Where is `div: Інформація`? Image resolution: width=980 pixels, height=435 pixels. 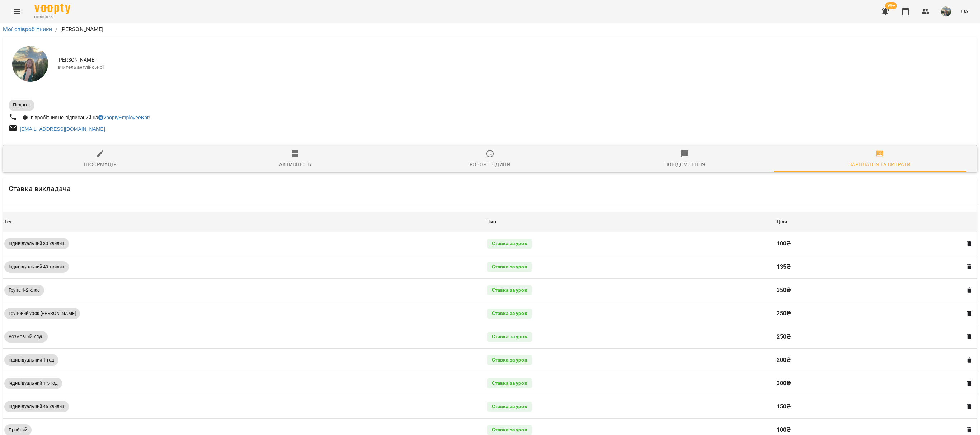
div: Інформація is located at coordinates (100, 164).